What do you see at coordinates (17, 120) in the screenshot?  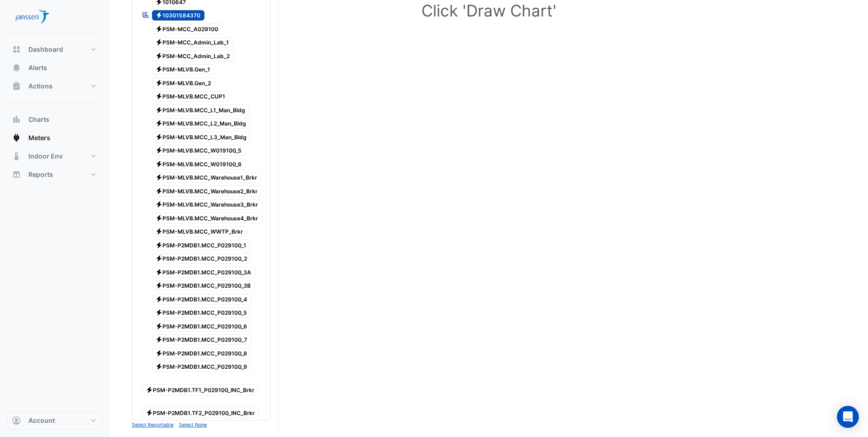 I see `app-icon: Charts` at bounding box center [17, 120].